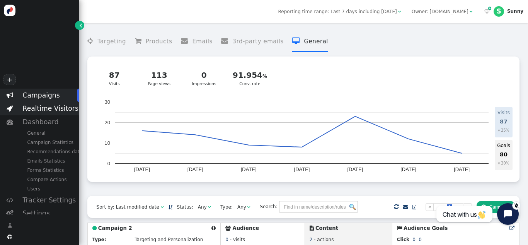  What do you see at coordinates (153, 41) in the screenshot?
I see `li: Products` at bounding box center [153, 41].